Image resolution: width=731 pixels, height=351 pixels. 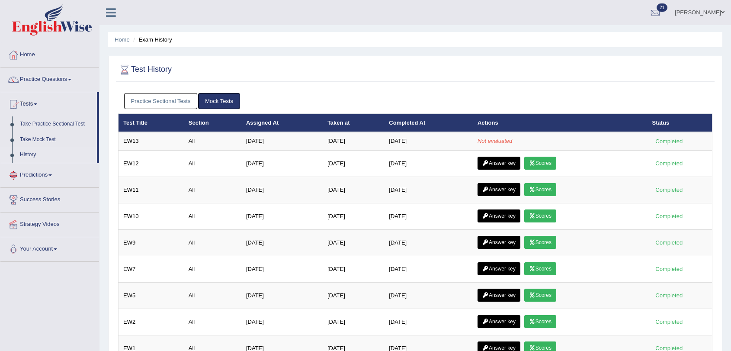 What do you see at coordinates (212, 123) in the screenshot?
I see `th: Section` at bounding box center [212, 123].